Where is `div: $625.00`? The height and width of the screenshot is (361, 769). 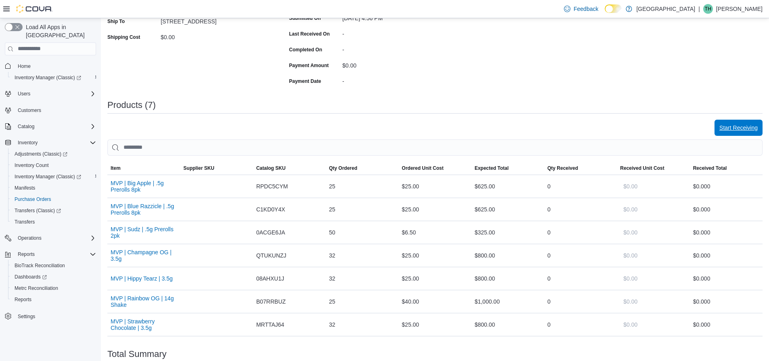
div: $625.00 is located at coordinates (508, 186).